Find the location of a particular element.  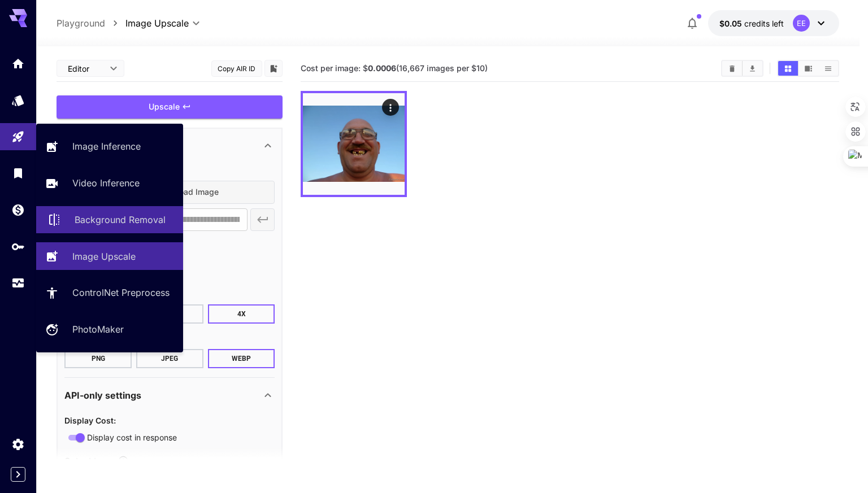

p: API-only settings is located at coordinates (103, 396).